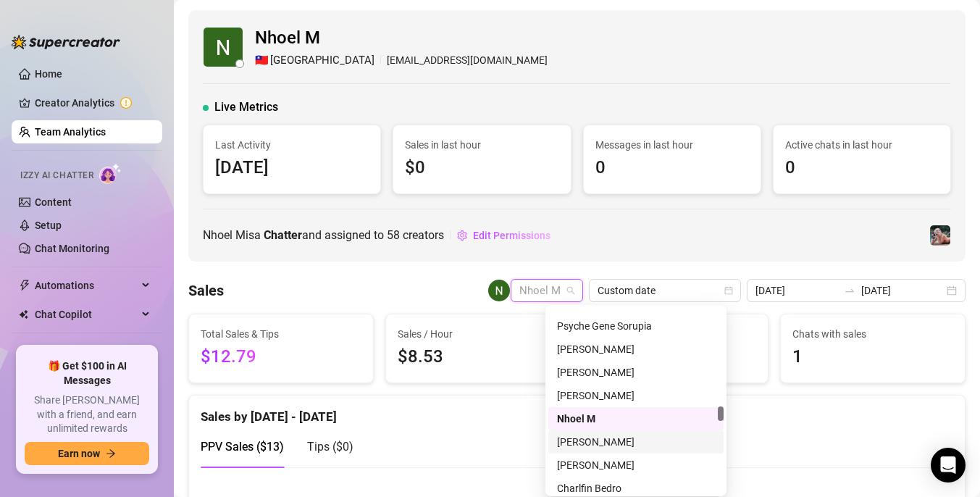 This screenshot has width=980, height=497. Describe the element at coordinates (87, 453) in the screenshot. I see `button: Earn nowarrow-right` at that location.